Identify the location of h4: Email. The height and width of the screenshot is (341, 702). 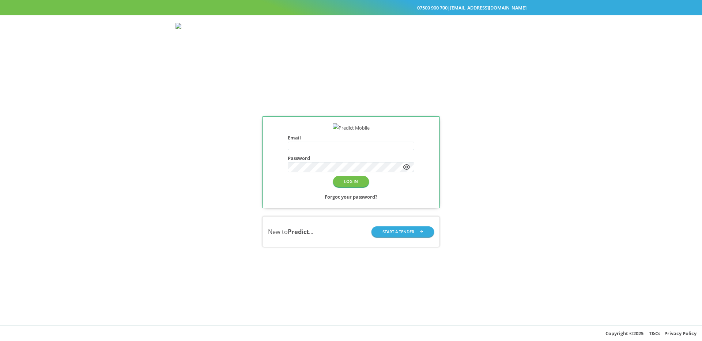
(351, 138).